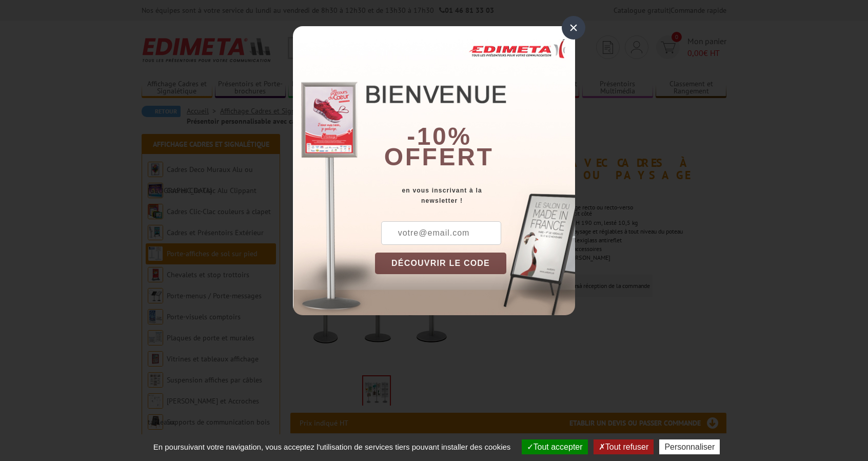 The height and width of the screenshot is (461, 868). Describe the element at coordinates (475, 196) in the screenshot. I see `div: en vous inscrivant à la newsletter !` at that location.